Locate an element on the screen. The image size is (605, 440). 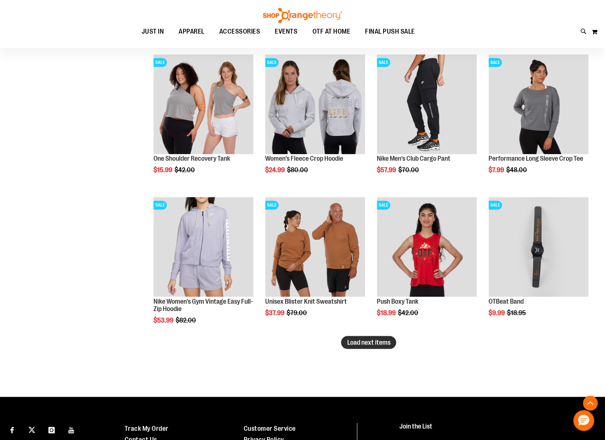
h4: Join the List is located at coordinates (494, 429).